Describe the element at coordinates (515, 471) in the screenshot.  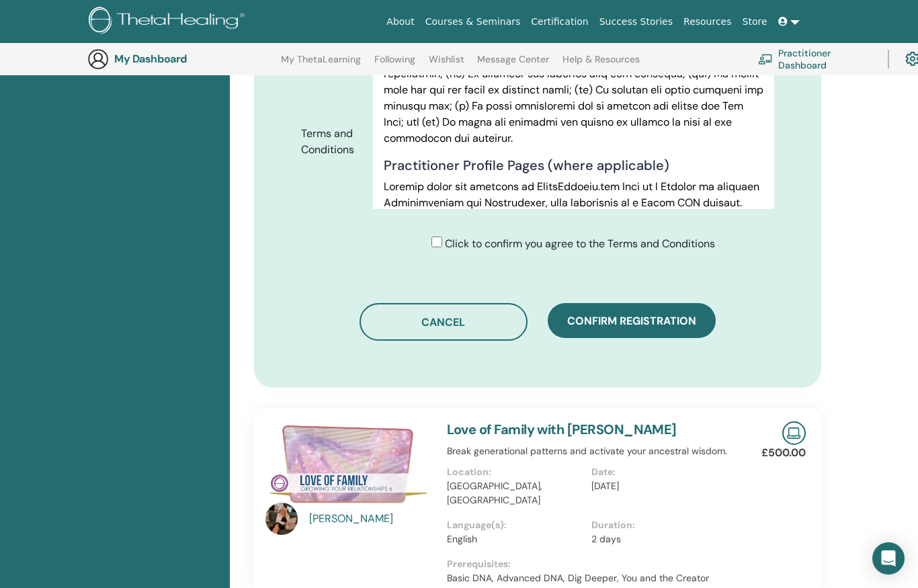
I see `p: Location:` at that location.